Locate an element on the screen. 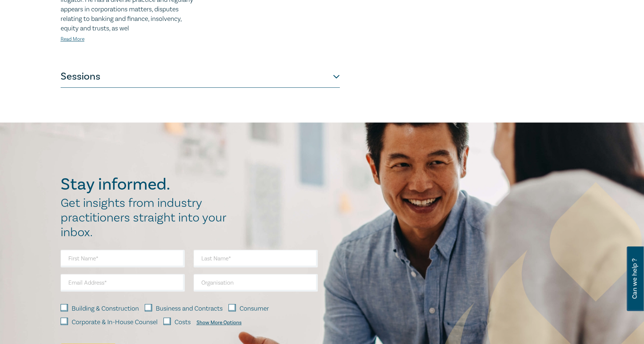 The width and height of the screenshot is (644, 344). input: Last Name* is located at coordinates (256, 259).